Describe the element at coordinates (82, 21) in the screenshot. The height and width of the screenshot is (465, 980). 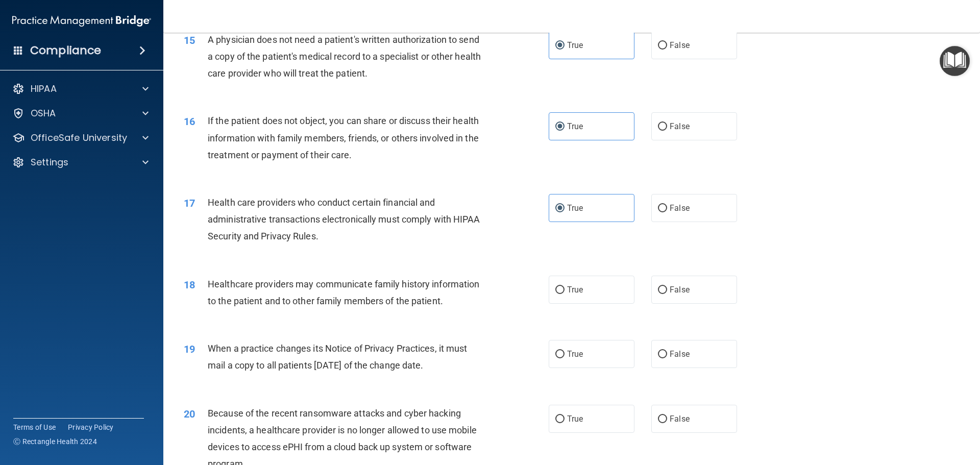
I see `img: PMB logo` at that location.